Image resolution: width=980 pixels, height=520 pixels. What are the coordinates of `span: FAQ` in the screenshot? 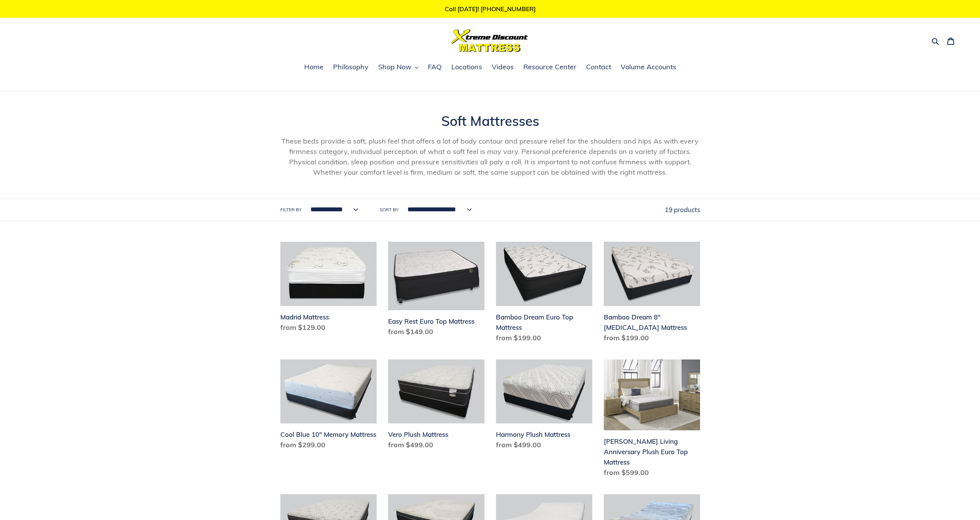 It's located at (435, 67).